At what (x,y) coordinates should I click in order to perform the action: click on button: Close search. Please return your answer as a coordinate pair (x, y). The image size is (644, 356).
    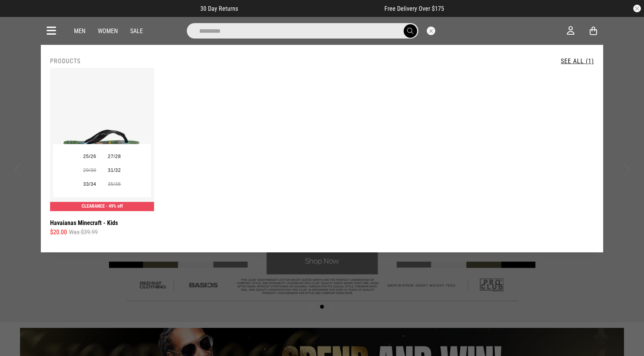
    Looking at the image, I should click on (431, 31).